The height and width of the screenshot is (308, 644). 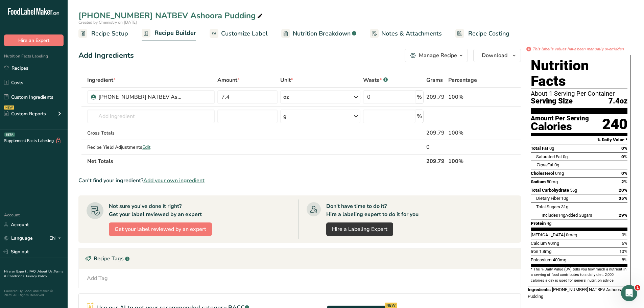 What do you see at coordinates (571, 234) in the screenshot?
I see `span: 0mcg` at bounding box center [571, 234].